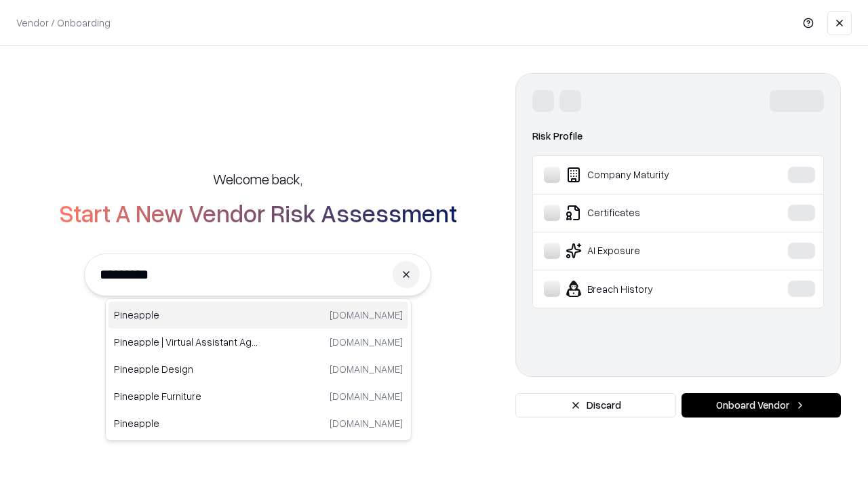  Describe the element at coordinates (645, 213) in the screenshot. I see `div: Certificates` at that location.